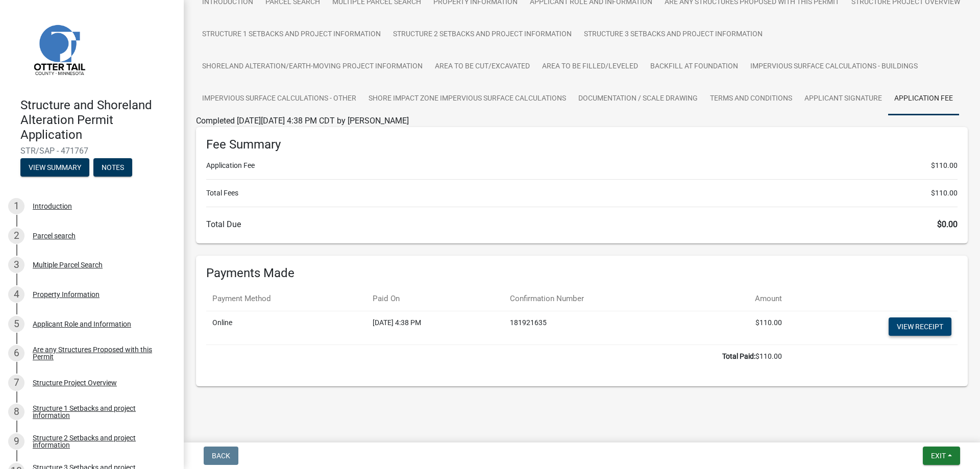 The width and height of the screenshot is (980, 469). Describe the element at coordinates (582, 273) in the screenshot. I see `h6: Payments Made` at that location.